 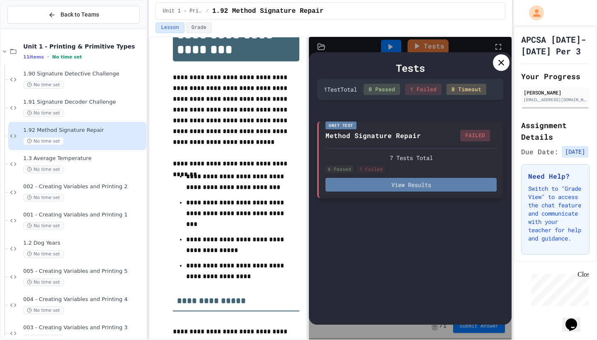 I want to click on div: 0 Timeout, so click(x=466, y=90).